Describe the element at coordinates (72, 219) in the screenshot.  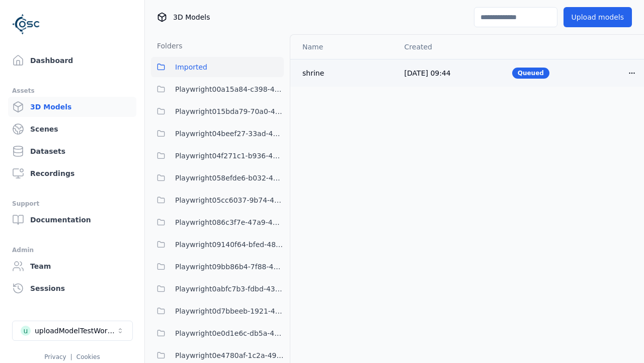
I see `a: Documentation` at that location.